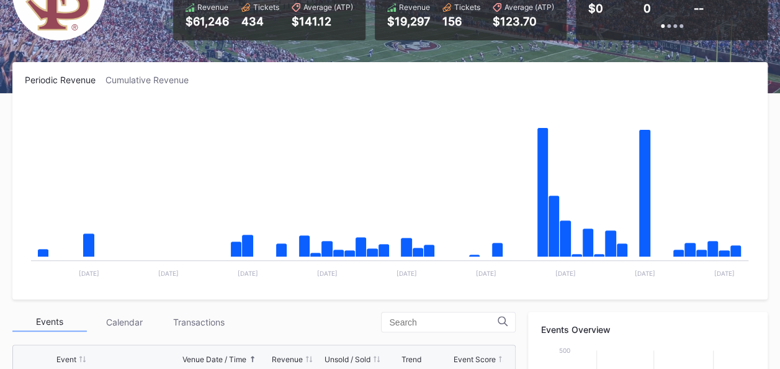  What do you see at coordinates (322, 21) in the screenshot?
I see `div: $141.12` at bounding box center [322, 21].